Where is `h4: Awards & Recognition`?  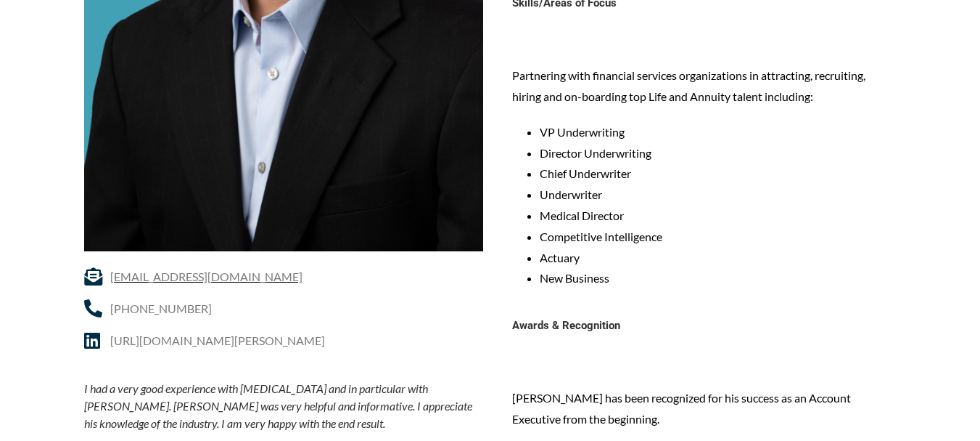
h4: Awards & Recognition is located at coordinates (697, 327).